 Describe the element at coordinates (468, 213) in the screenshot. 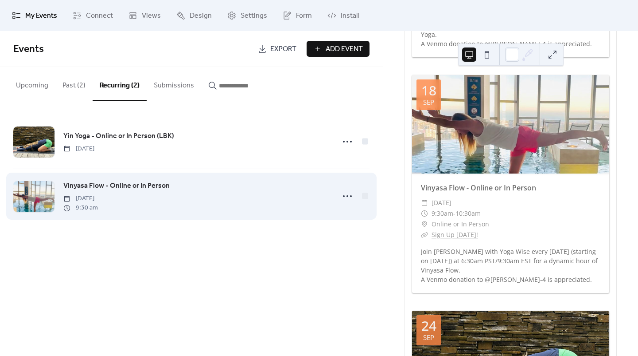

I see `span: 10:30am` at that location.